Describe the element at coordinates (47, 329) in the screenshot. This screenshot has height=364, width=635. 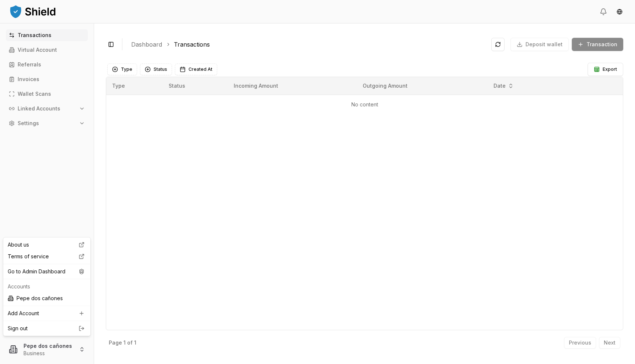
I see `a: Sign out` at that location.